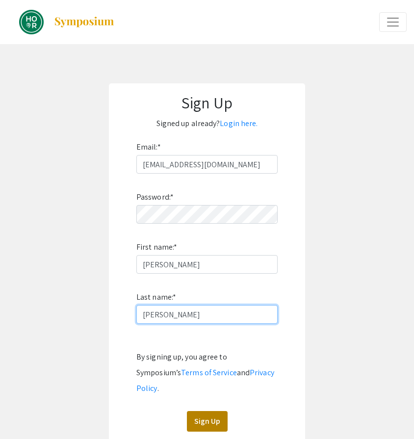  Describe the element at coordinates (207, 421) in the screenshot. I see `button: Sign Up` at that location.